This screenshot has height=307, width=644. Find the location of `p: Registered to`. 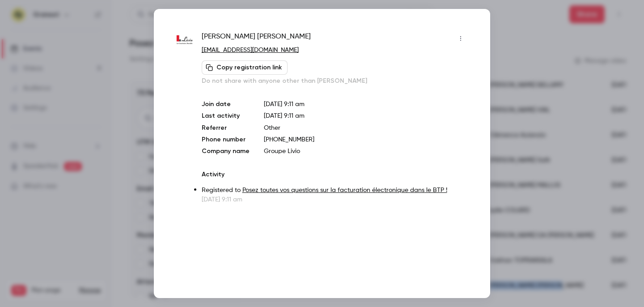

p: Registered to is located at coordinates (335, 190).